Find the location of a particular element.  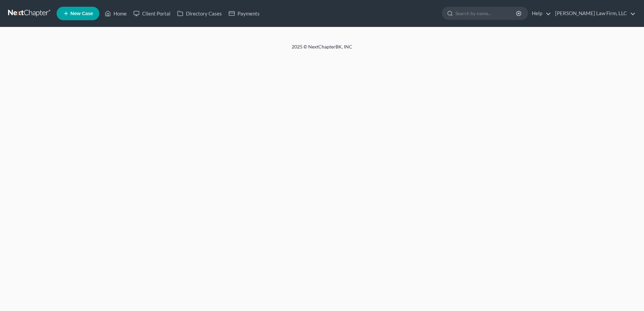

a: Directory Cases is located at coordinates (200, 13).